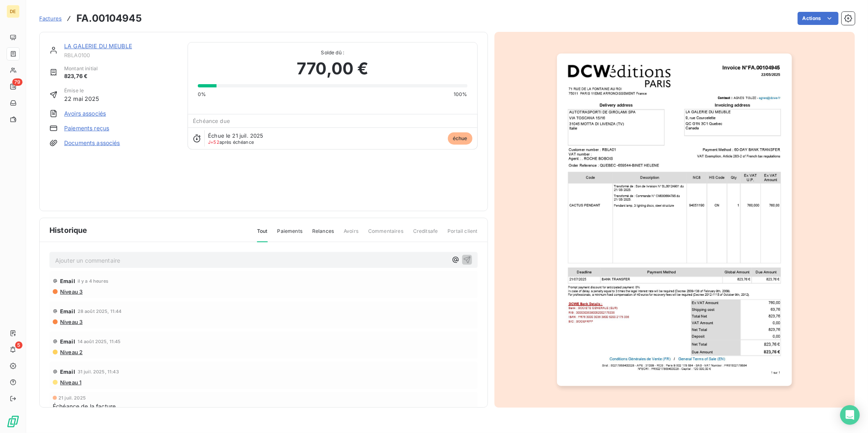  Describe the element at coordinates (100, 311) in the screenshot. I see `span: 28 août 2025, 11:44` at that location.